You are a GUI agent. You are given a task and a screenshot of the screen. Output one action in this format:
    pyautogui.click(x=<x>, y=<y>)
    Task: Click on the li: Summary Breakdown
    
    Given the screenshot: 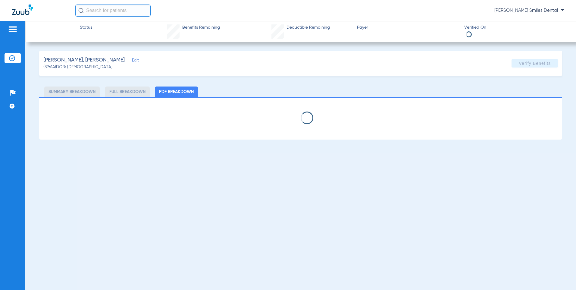 What is the action you would take?
    pyautogui.click(x=72, y=92)
    